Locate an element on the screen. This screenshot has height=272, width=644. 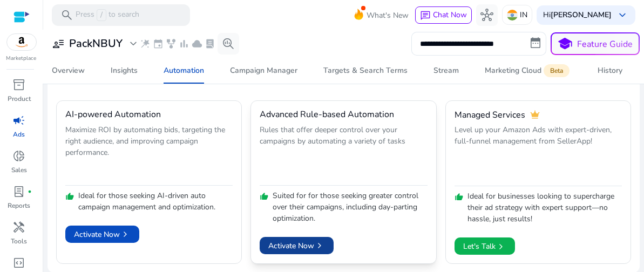
img: amazon.svg is located at coordinates (22, 42).